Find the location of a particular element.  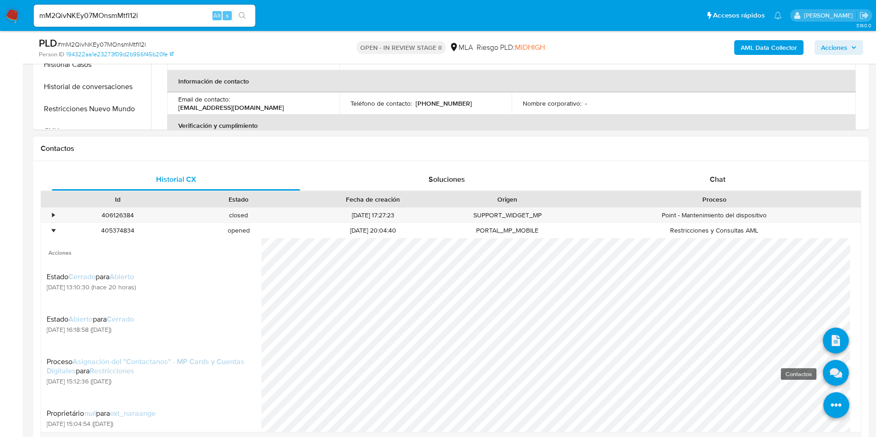

button: CVU is located at coordinates (93, 131).